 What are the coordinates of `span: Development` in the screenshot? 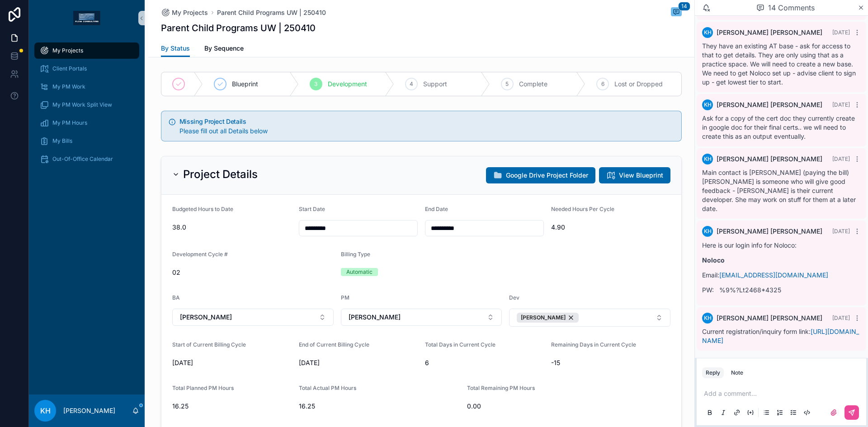 It's located at (347, 84).